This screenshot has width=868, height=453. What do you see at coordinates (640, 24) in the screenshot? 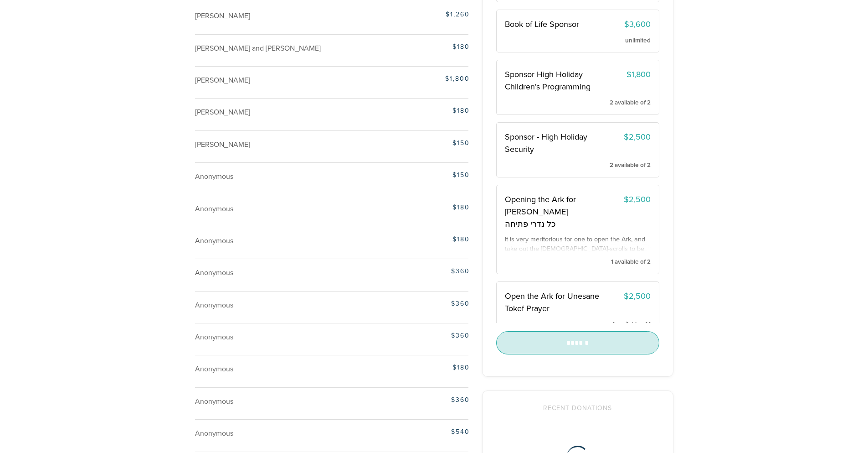
I see `span: 3,600` at bounding box center [640, 24].